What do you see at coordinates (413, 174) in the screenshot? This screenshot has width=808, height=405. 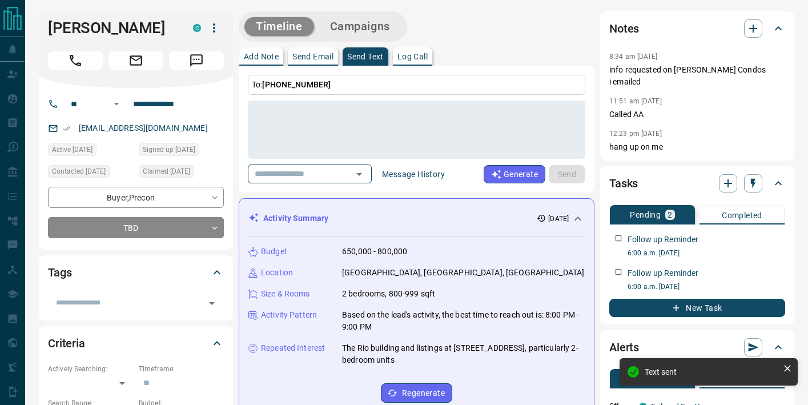 I see `button: Message History` at bounding box center [413, 174].